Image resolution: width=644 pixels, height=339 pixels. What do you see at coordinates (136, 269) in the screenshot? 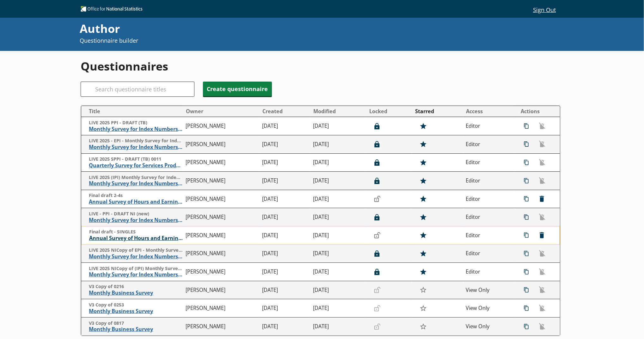
I see `span: LIVE 2025 NICopy of (IPI) Monthly Survey for Index Numbers of Import Prices - Price Quotation Return` at bounding box center [136, 269].